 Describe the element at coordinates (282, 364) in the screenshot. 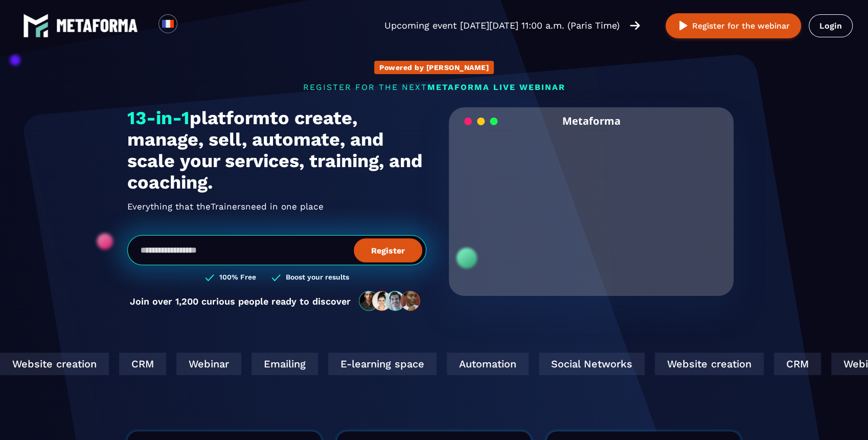

I see `font: Emailing` at that location.